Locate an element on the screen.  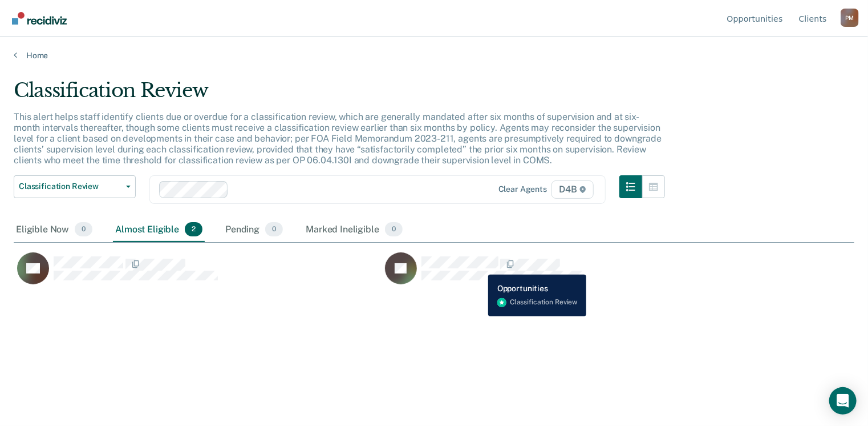
span: D4B is located at coordinates (573, 190).